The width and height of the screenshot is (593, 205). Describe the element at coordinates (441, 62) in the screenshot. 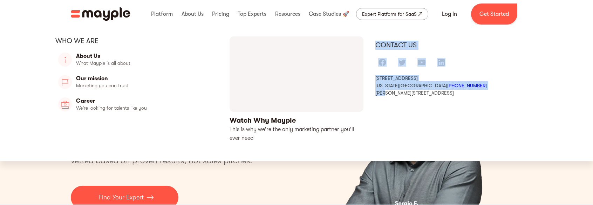

I see `img: linkedIn` at that location.